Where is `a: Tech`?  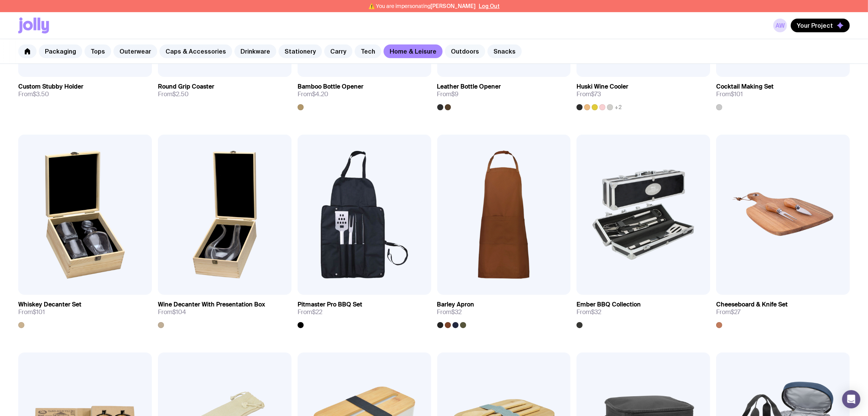
a: Tech is located at coordinates (368, 52).